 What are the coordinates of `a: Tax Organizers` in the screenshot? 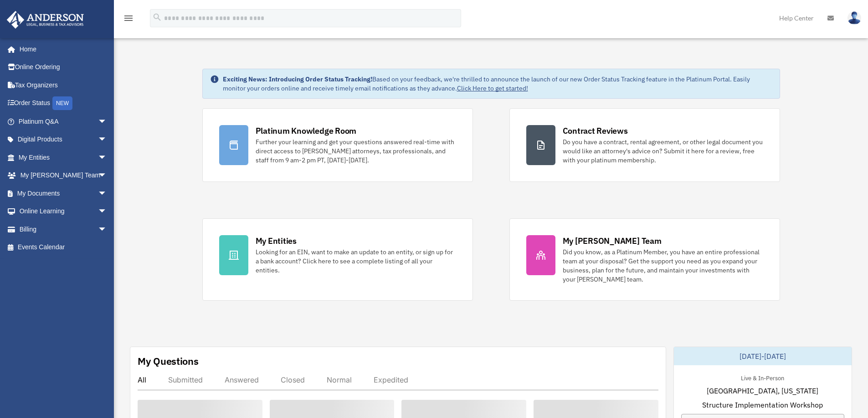 It's located at (64, 85).